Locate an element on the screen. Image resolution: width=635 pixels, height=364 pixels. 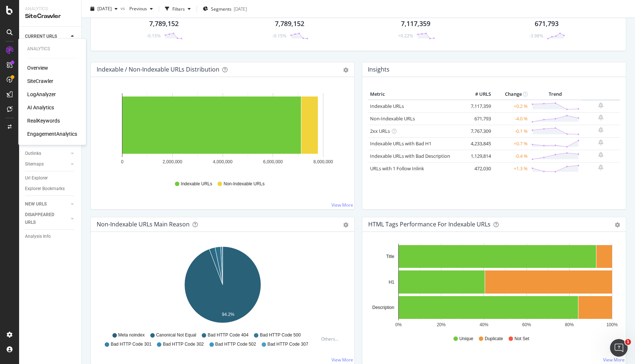
div: Sitemaps is located at coordinates (34, 164).